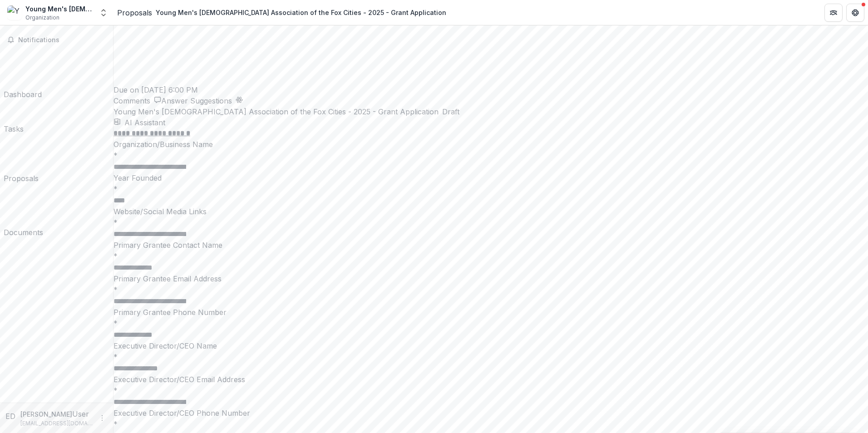  What do you see at coordinates (102, 418) in the screenshot?
I see `button: More` at bounding box center [102, 418].